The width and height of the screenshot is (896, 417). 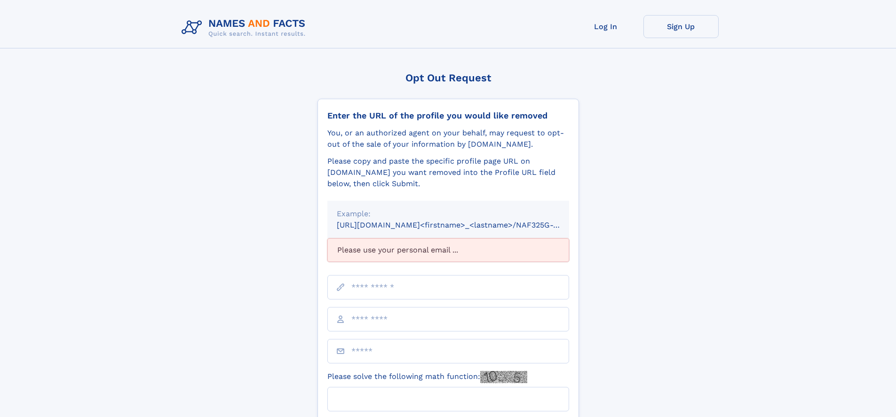 I want to click on label: Please solve the following math function:, so click(x=427, y=377).